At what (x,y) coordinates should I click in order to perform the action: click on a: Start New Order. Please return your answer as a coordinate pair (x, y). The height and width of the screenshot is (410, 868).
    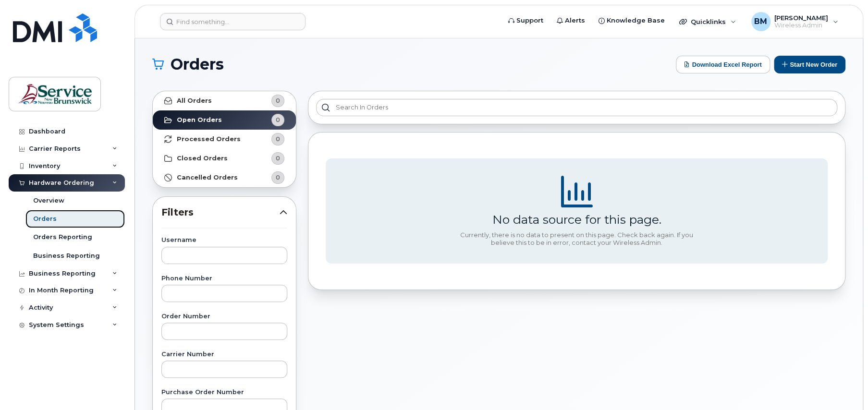
    Looking at the image, I should click on (810, 64).